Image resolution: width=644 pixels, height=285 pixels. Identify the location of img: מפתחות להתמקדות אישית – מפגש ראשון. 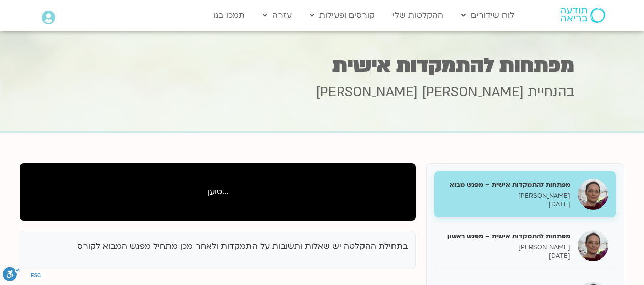
(593, 246).